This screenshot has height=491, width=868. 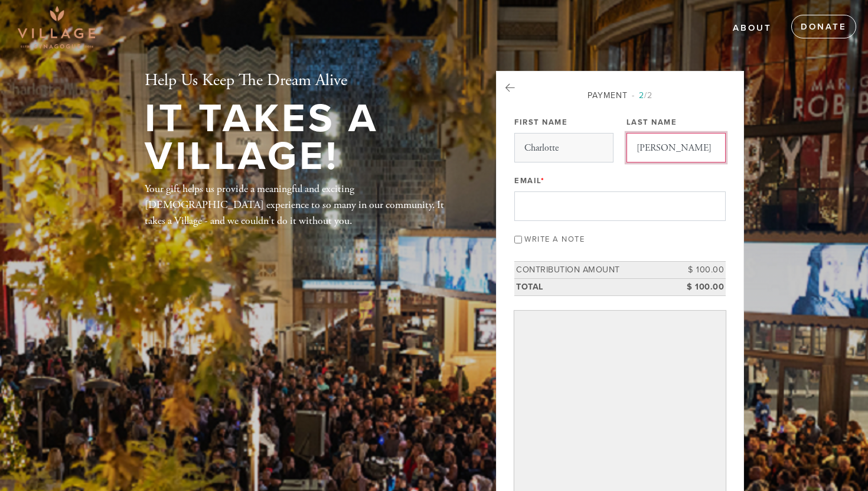 What do you see at coordinates (543, 181) in the screenshot?
I see `span: This field is required.` at bounding box center [543, 181].